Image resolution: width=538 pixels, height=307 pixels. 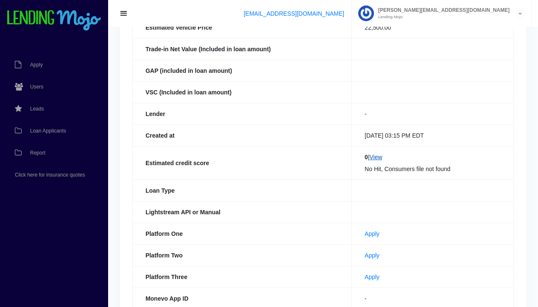 I want to click on span: Users, so click(x=36, y=87).